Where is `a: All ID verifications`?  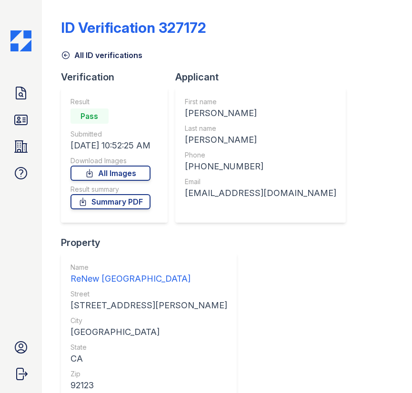
a: All ID verifications is located at coordinates (101, 55).